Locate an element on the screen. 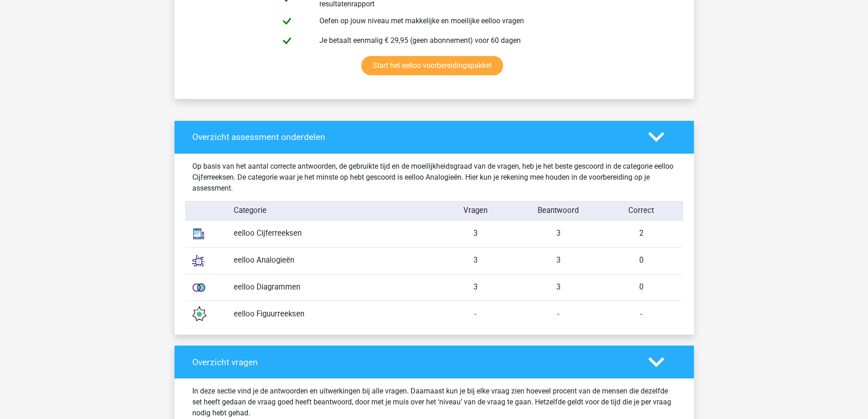 Image resolution: width=868 pixels, height=419 pixels. div: 2 is located at coordinates (641, 233).